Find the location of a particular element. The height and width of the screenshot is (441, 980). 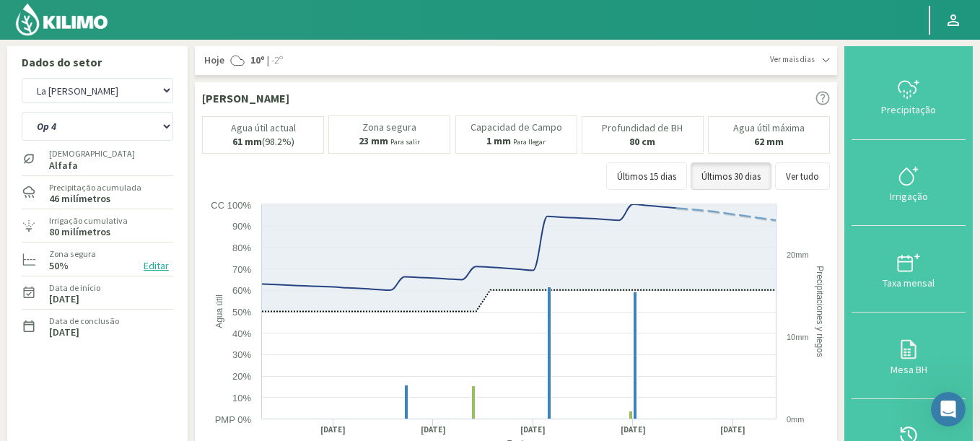

font: 46 milímetros is located at coordinates (79, 198).